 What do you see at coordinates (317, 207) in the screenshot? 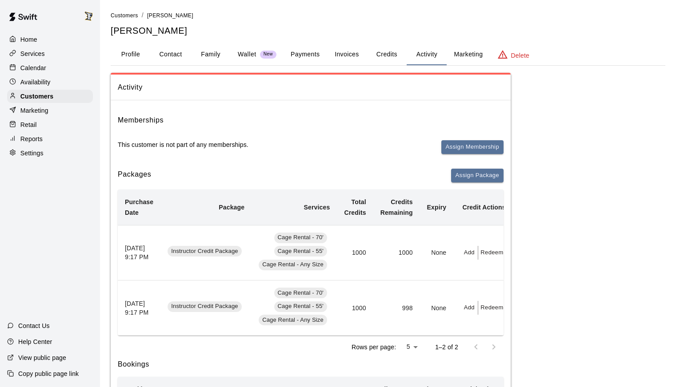
I see `b: Services` at bounding box center [317, 207].